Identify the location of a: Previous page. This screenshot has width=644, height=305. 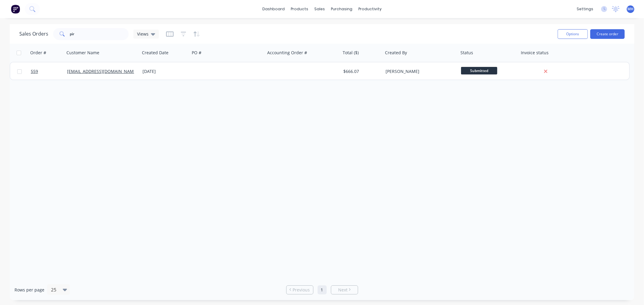
(299, 290).